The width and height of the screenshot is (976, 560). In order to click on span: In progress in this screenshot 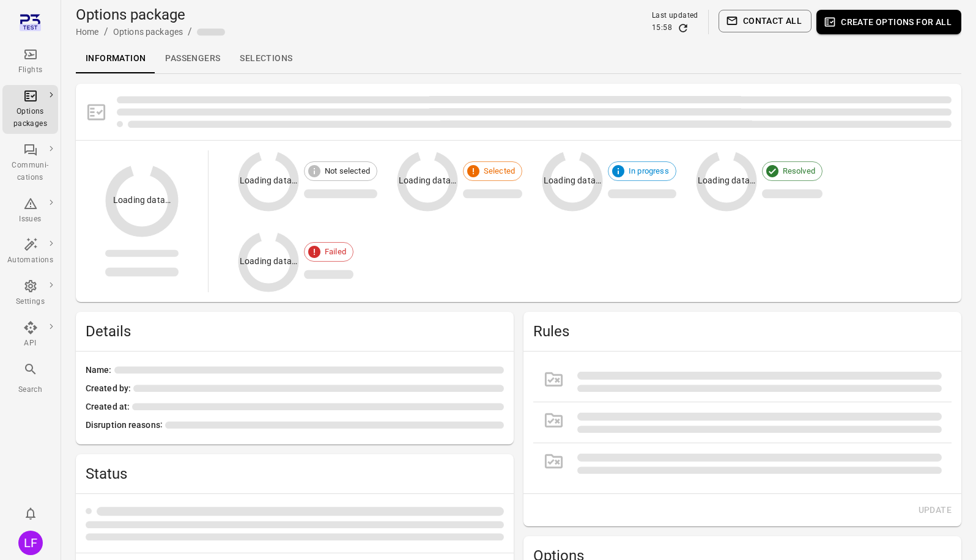, I will do `click(649, 171)`.